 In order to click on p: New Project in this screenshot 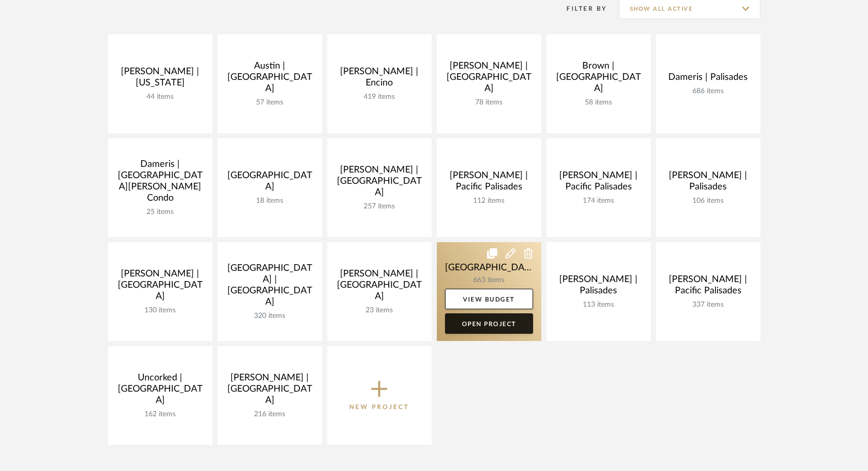, I will do `click(379, 407)`.